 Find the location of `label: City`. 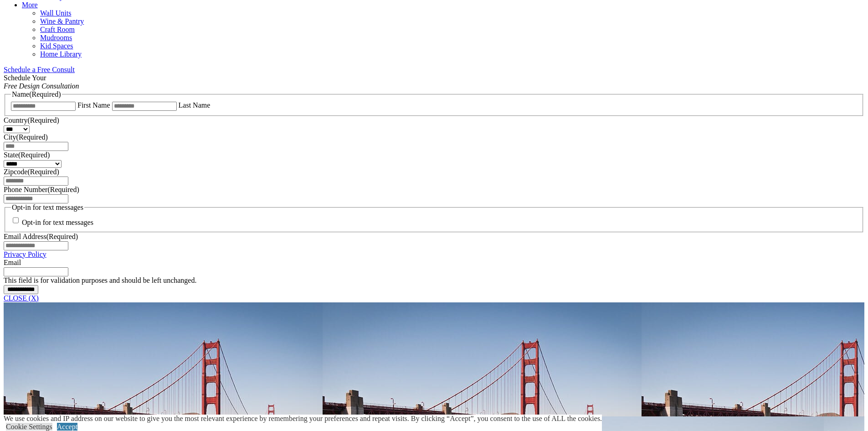

label: City is located at coordinates (26, 137).